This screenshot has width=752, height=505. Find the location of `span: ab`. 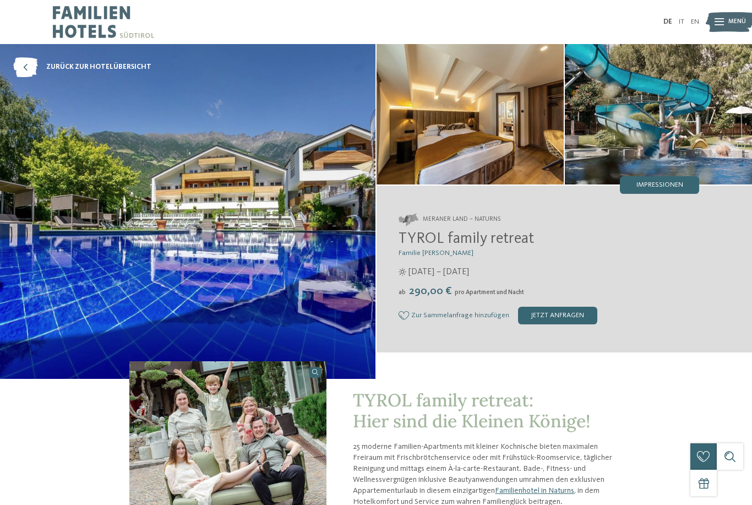

span: ab is located at coordinates (402, 292).